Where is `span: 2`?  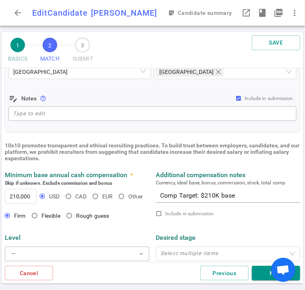 span: 2 is located at coordinates (50, 45).